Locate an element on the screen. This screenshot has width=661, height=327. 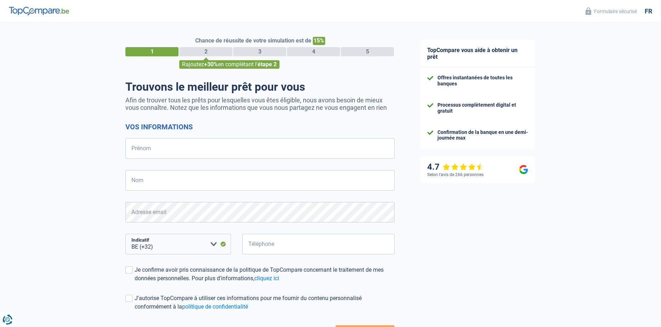
div: Offres instantanées de toutes les banques is located at coordinates (483, 81).